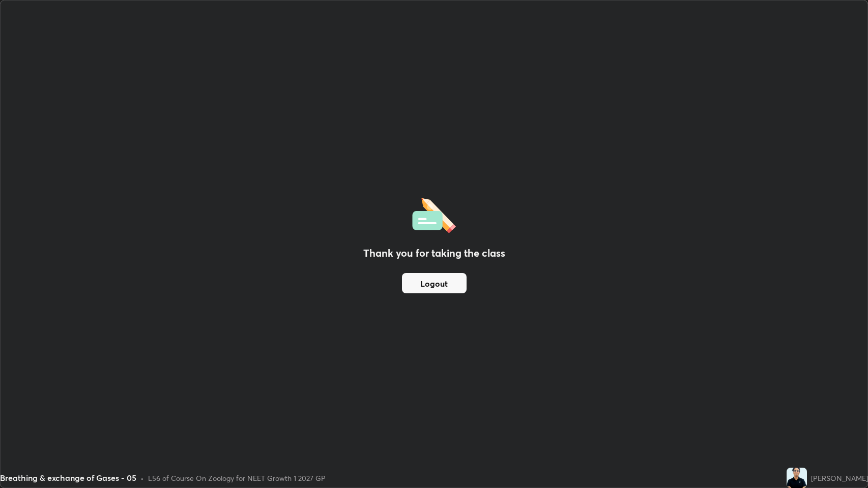  I want to click on img: offlineFeedback.1438e8b3.svg, so click(434, 214).